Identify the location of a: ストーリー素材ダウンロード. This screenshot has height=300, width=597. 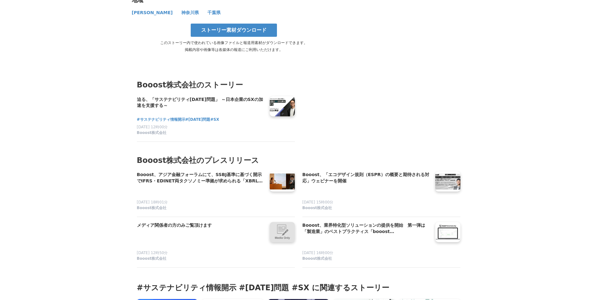
(234, 30).